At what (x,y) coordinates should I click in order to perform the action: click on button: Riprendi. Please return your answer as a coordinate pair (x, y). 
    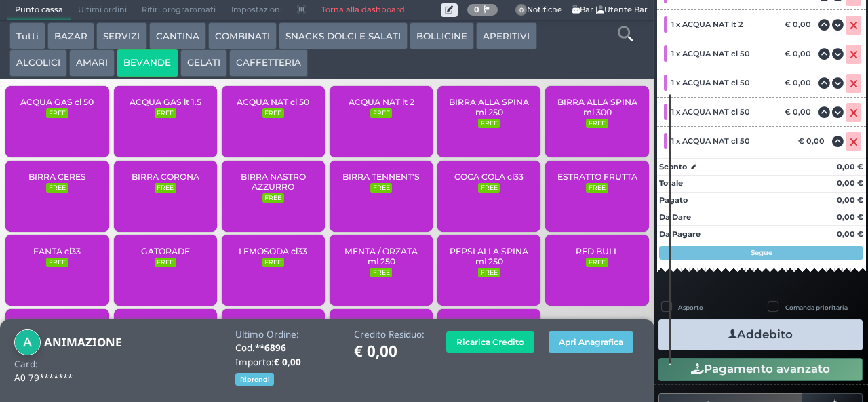
    Looking at the image, I should click on (254, 379).